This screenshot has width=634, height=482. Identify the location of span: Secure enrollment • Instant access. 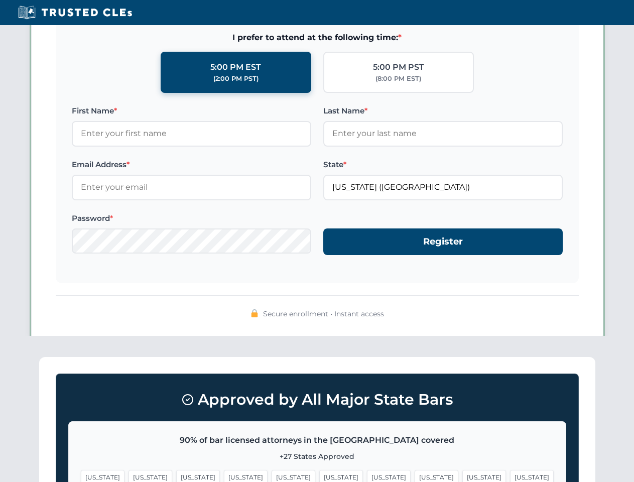
(323, 314).